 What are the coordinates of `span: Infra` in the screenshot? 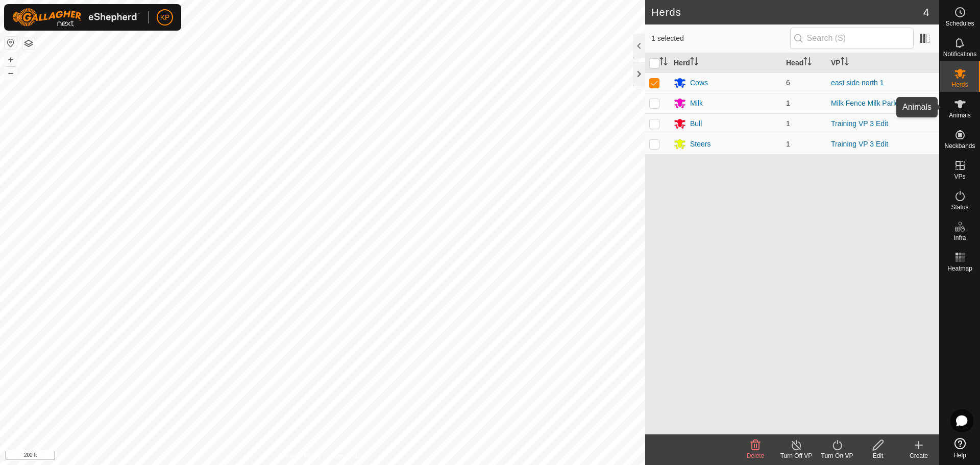 It's located at (960, 238).